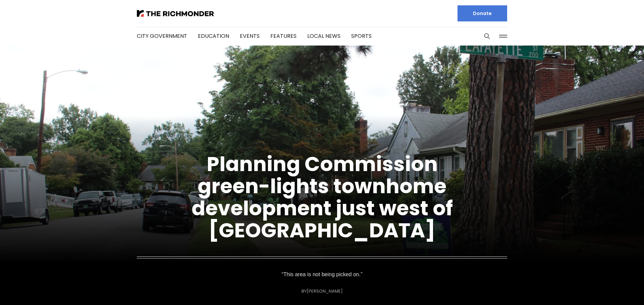  Describe the element at coordinates (162, 36) in the screenshot. I see `a: City Government` at that location.